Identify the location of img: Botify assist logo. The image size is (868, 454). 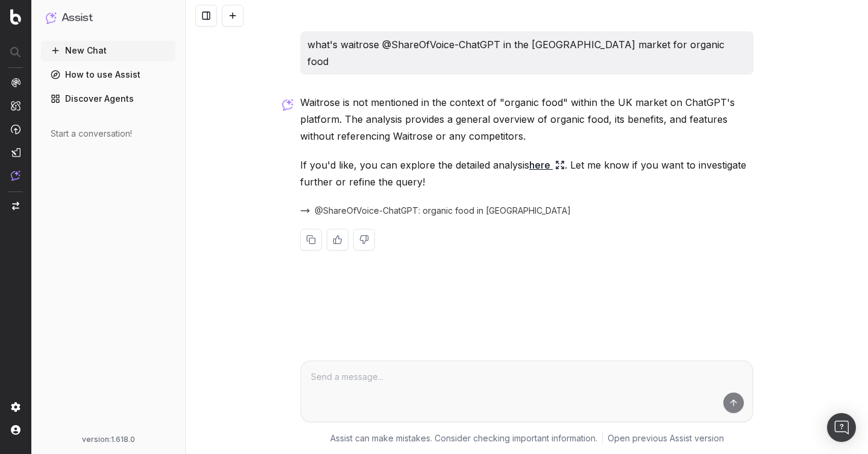
(288, 105).